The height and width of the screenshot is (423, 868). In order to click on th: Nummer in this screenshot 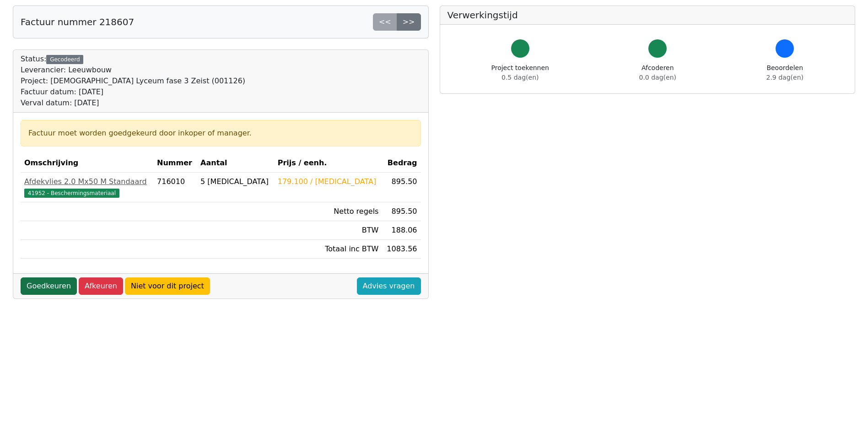, I will do `click(175, 163)`.